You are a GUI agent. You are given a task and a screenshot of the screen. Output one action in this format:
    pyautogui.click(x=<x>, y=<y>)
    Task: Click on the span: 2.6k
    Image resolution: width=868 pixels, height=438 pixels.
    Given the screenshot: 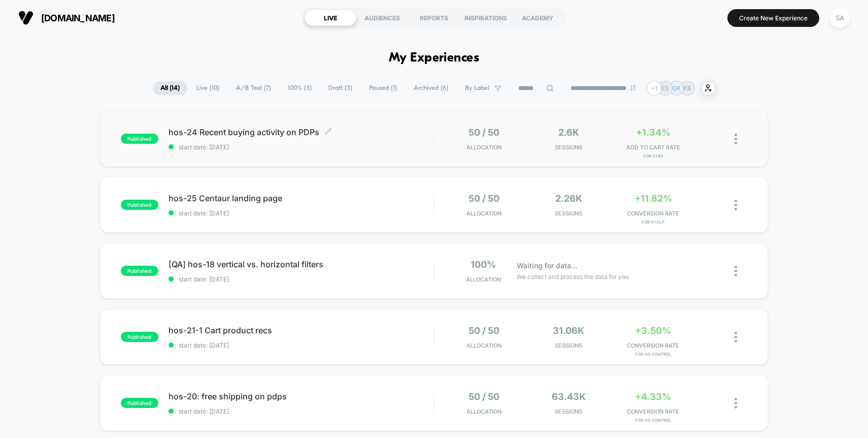 What is the action you would take?
    pyautogui.click(x=568, y=133)
    